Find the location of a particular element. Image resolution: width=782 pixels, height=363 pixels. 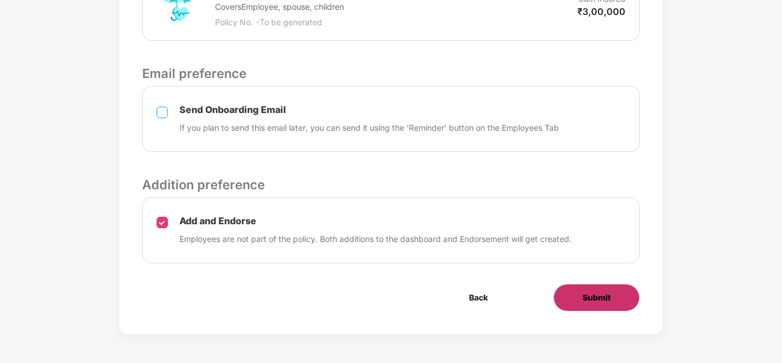

p: Send Onboarding Email is located at coordinates (369, 109).